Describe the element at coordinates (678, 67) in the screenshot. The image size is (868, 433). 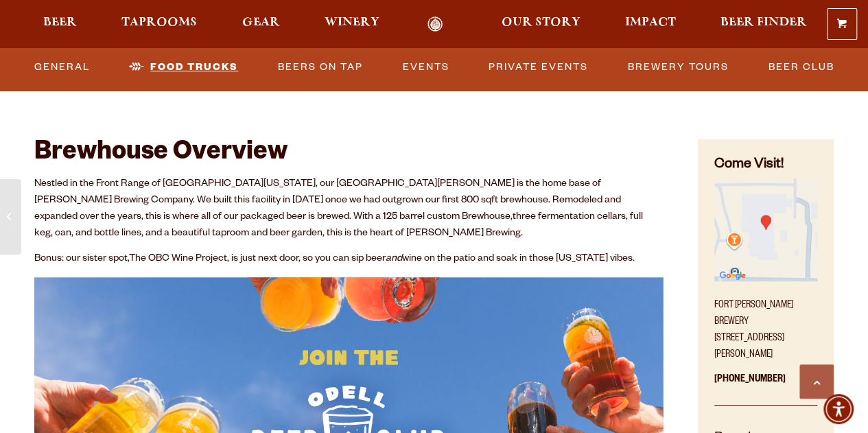
I see `a: Brewery Tours` at that location.